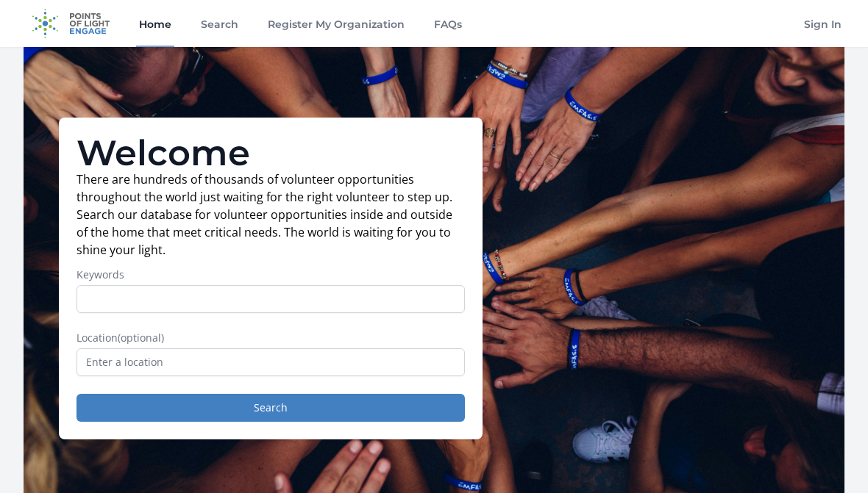 This screenshot has height=493, width=868. I want to click on label: Keywords, so click(271, 275).